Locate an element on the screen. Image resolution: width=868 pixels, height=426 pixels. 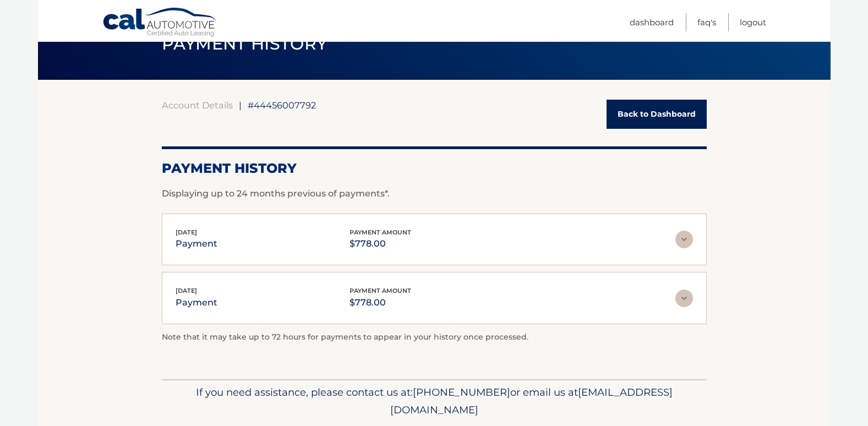
a: Logout is located at coordinates (753, 22).